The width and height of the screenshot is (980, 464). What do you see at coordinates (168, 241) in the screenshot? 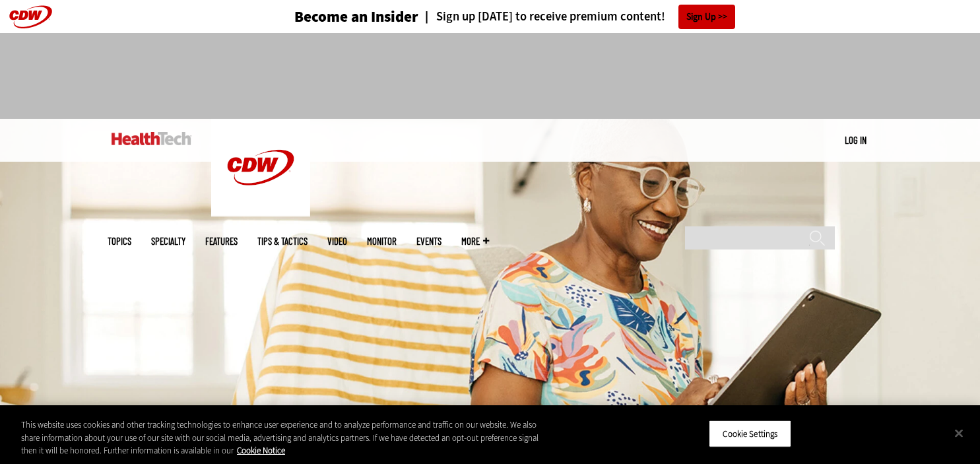
I see `span: Specialty` at bounding box center [168, 241].